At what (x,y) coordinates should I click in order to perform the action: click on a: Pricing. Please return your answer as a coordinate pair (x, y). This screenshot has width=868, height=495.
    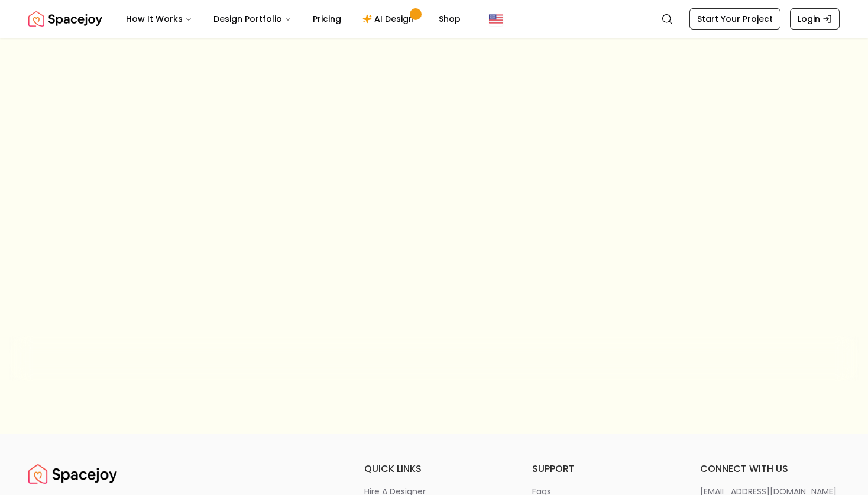
    Looking at the image, I should click on (327, 19).